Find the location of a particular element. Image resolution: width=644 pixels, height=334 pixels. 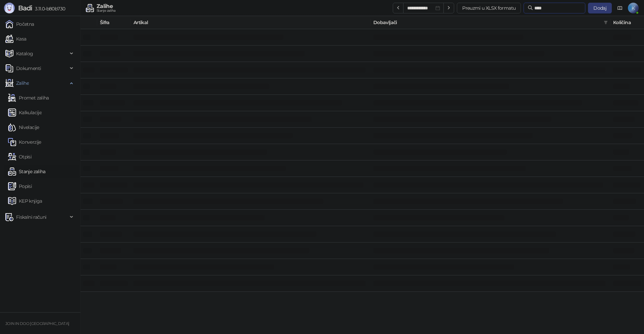

img: Logo is located at coordinates (10, 8).